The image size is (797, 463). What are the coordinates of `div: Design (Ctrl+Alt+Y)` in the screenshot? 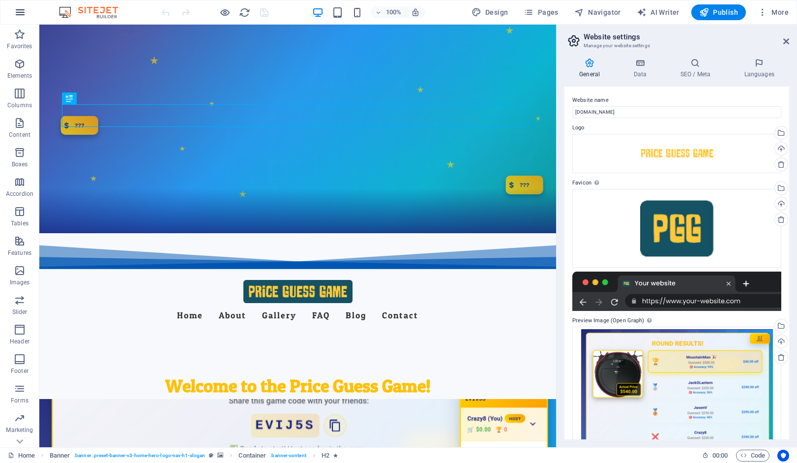 It's located at (490, 12).